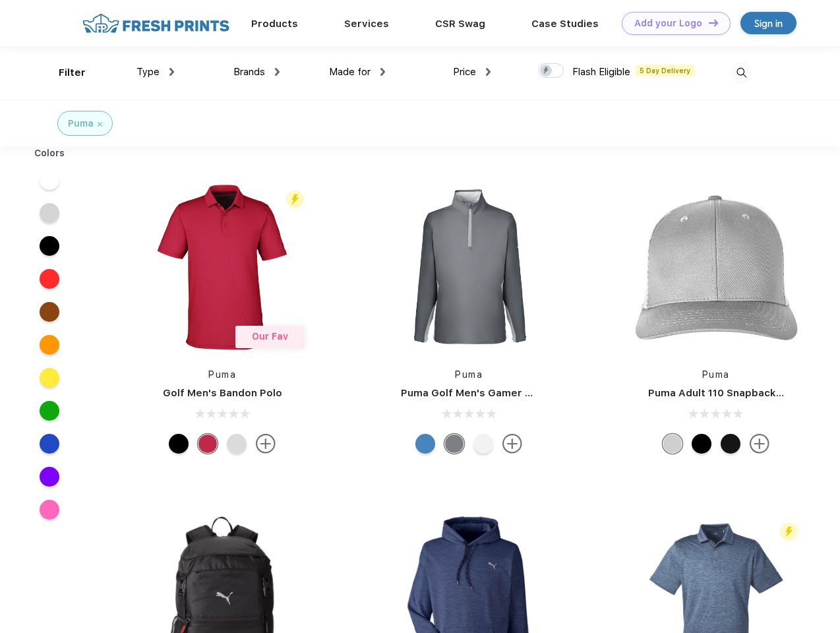 This screenshot has width=840, height=633. Describe the element at coordinates (147, 72) in the screenshot. I see `span: Type` at that location.